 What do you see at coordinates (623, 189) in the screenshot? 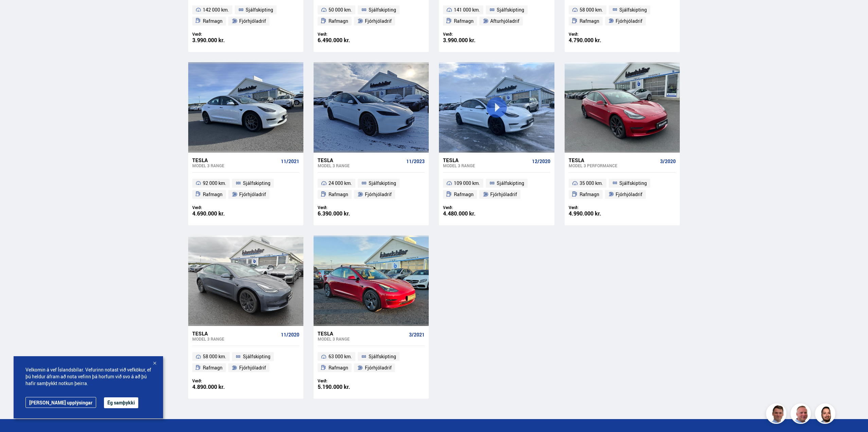
I see `a: Tesla Model 3 PERFORMANCE 3/2020 35 000 km. Sjálfskipting Rafmagn Fjórhjóladrif Verð: 4.990.000 kr.` at bounding box center [623, 189].